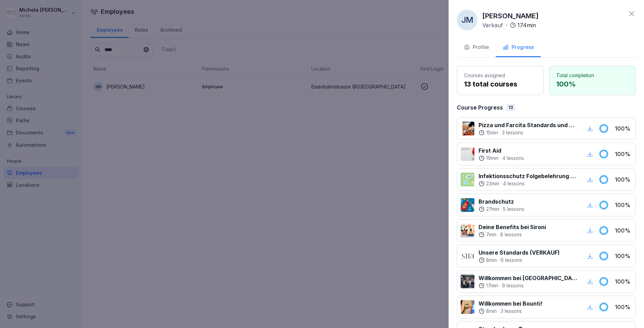 The height and width of the screenshot is (328, 644). I want to click on p: 13 total courses, so click(500, 84).